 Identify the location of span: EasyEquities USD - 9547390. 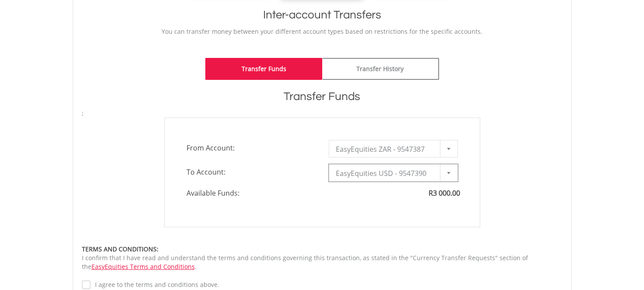
(387, 173).